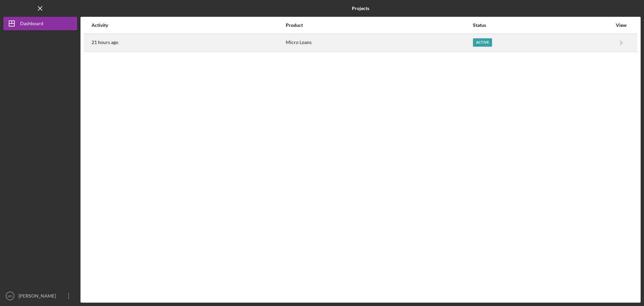 The image size is (644, 306). What do you see at coordinates (40, 23) in the screenshot?
I see `a: Dashboard` at bounding box center [40, 23].